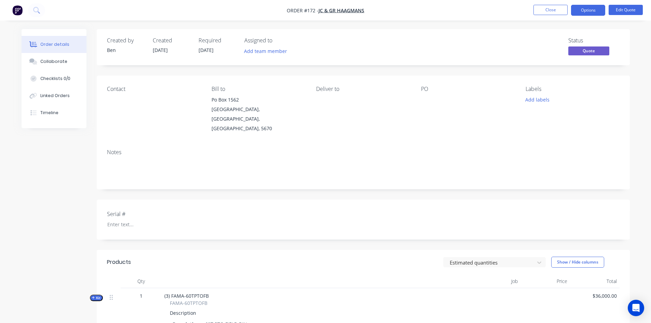 This screenshot has width=651, height=323. I want to click on button: Linked Orders, so click(54, 96).